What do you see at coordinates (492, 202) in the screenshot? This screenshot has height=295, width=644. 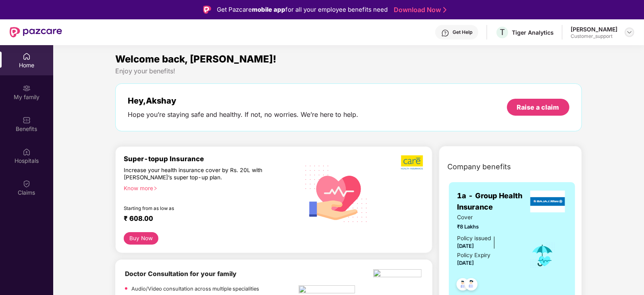 I see `span: 1a - Group Health Insurance` at bounding box center [492, 202].